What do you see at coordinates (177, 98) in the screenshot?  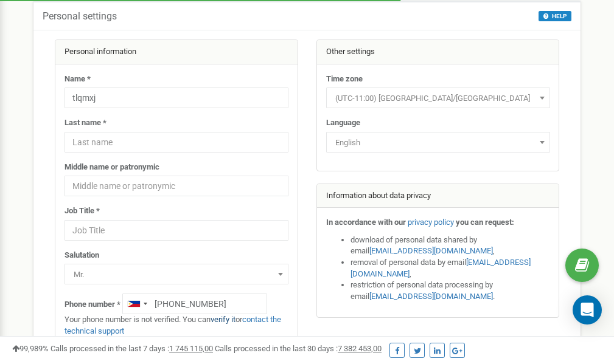 I see `input: Name` at bounding box center [177, 98].